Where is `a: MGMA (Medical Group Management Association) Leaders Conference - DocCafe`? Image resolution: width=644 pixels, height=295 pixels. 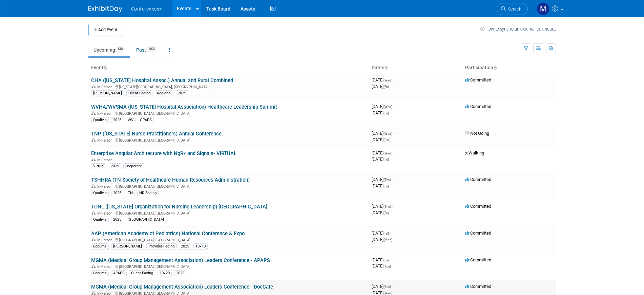 a: MGMA (Medical Group Management Association) Leaders Conference - DocCafe is located at coordinates (182, 287).